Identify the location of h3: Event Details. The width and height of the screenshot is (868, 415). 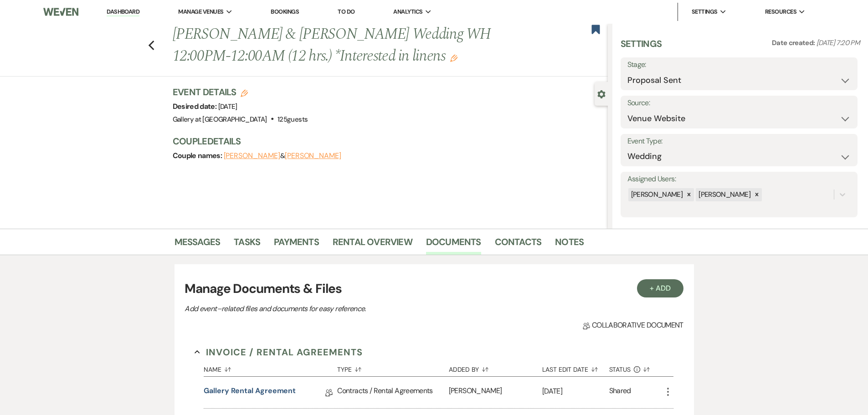
(240, 92).